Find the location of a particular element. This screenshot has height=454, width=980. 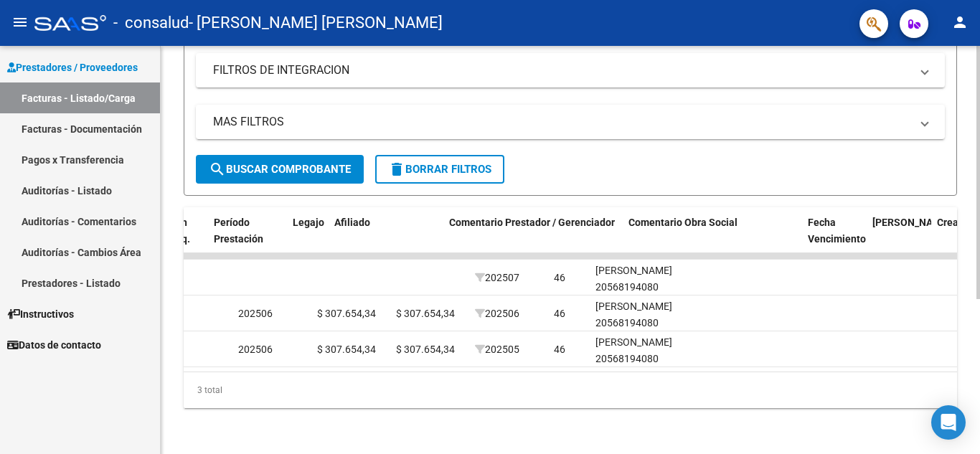

span: Buscar Comprobante is located at coordinates (280, 169).